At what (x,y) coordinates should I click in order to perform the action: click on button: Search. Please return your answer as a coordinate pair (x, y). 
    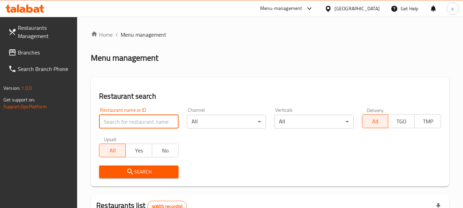
    Looking at the image, I should click on (138, 172).